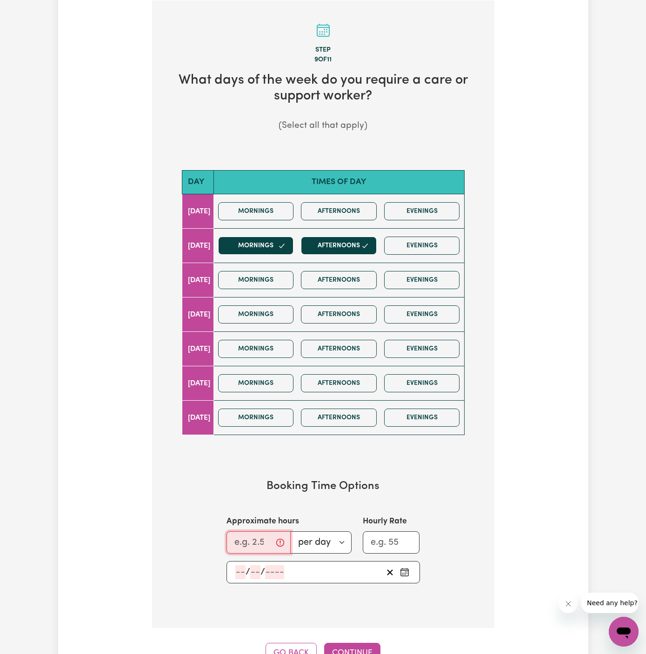 This screenshot has width=646, height=654. I want to click on div: Step, so click(323, 50).